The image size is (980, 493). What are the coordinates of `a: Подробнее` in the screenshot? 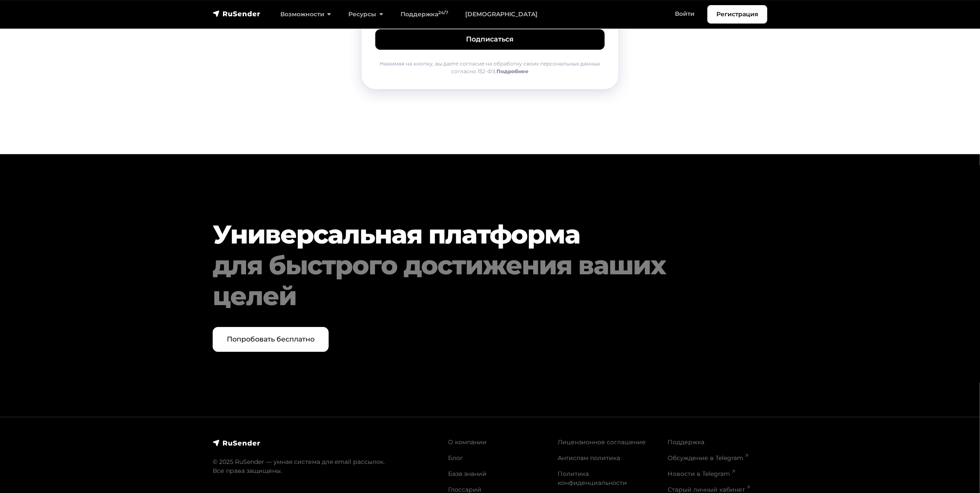 It's located at (513, 71).